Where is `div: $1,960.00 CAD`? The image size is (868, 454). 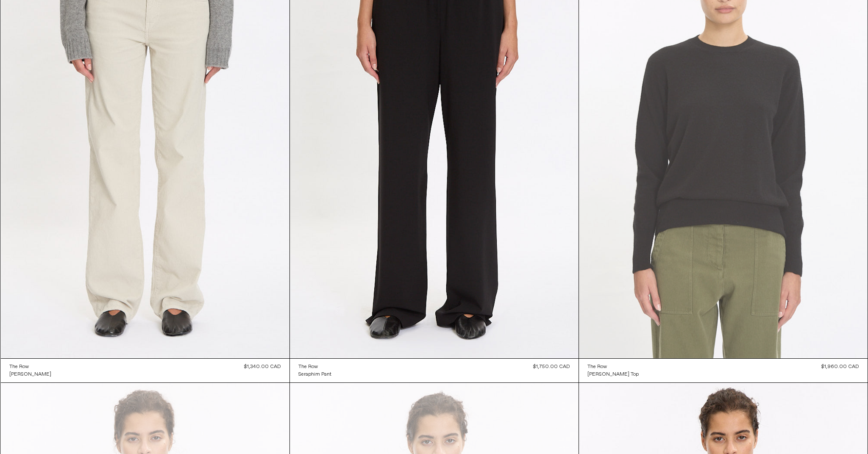 div: $1,960.00 CAD is located at coordinates (840, 367).